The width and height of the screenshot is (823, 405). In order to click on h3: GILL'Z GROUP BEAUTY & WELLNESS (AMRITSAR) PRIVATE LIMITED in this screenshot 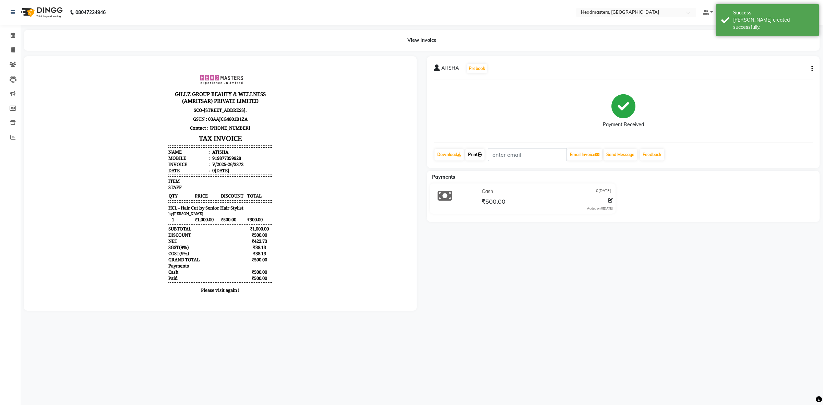, I will do `click(189, 34)`.